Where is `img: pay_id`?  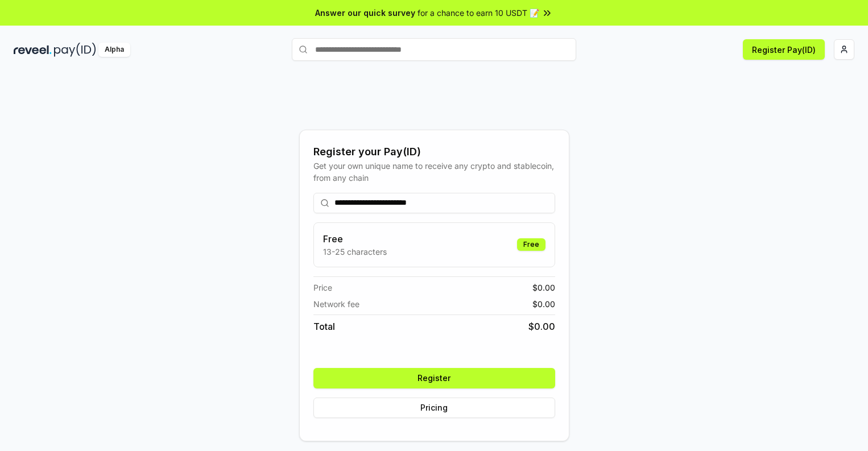 img: pay_id is located at coordinates (75, 50).